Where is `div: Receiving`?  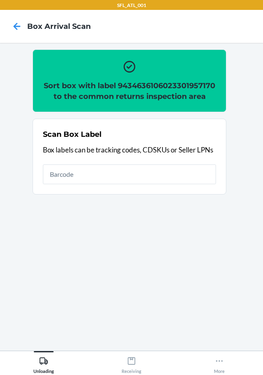 div: Receiving is located at coordinates (131, 364).